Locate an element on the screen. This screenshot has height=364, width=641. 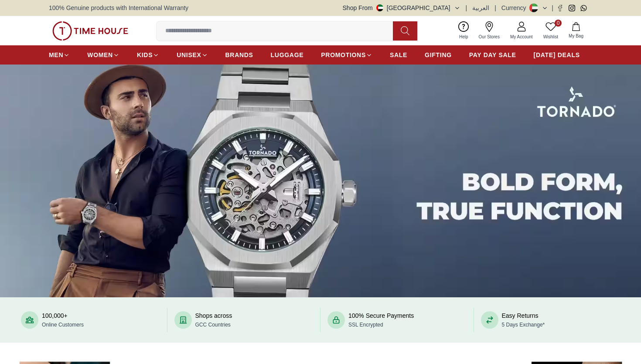
div: Easy Returns is located at coordinates (523, 320).